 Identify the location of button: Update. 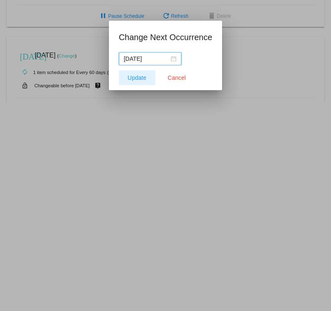
(137, 78).